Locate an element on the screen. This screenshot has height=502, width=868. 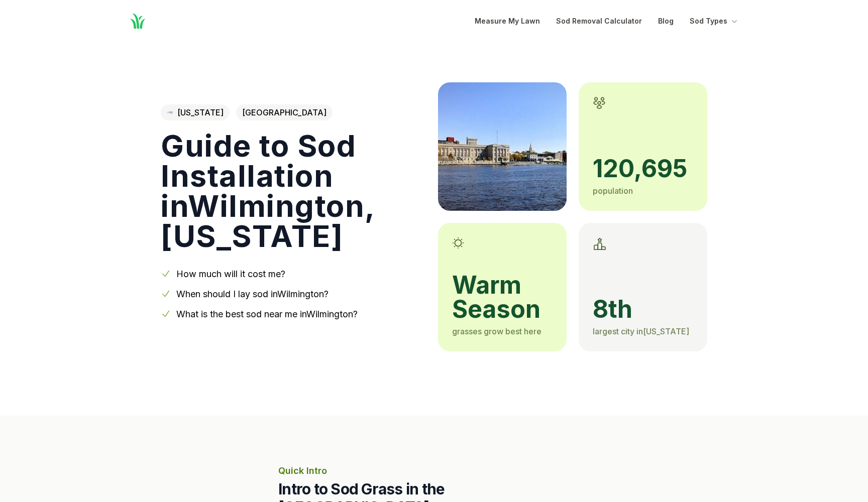
a: Sod Removal Calculator is located at coordinates (598, 22).